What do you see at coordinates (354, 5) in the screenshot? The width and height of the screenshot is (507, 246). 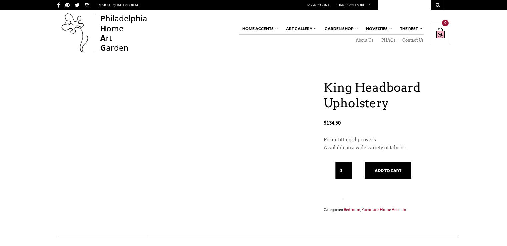 I see `a: Track Your Order` at bounding box center [354, 5].